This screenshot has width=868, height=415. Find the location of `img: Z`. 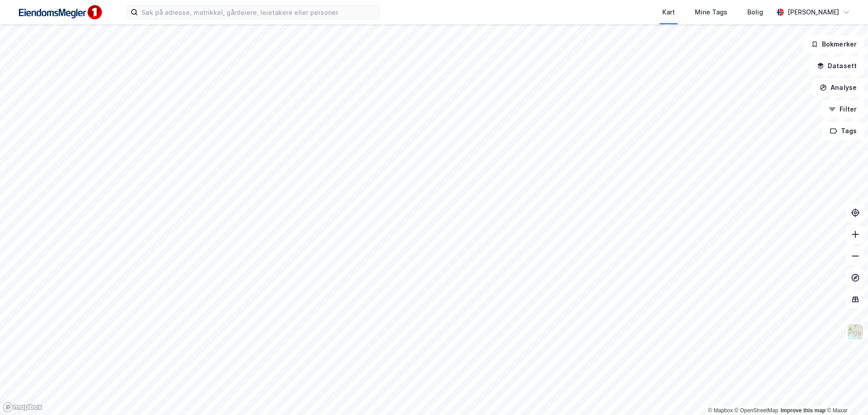

img: Z is located at coordinates (855, 332).